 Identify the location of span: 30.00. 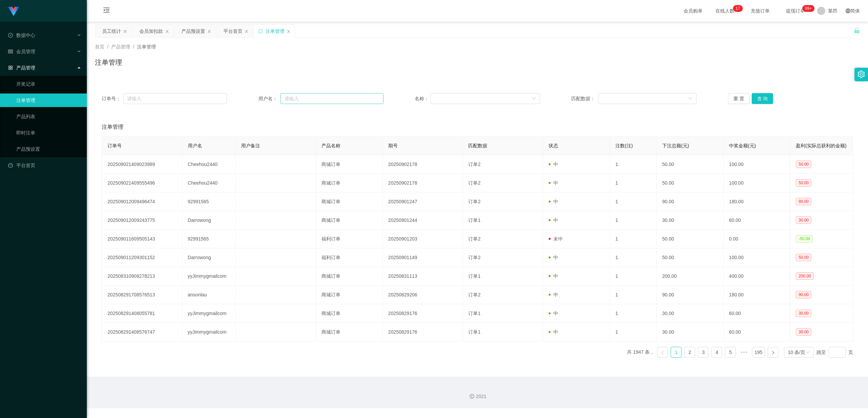
(804, 220).